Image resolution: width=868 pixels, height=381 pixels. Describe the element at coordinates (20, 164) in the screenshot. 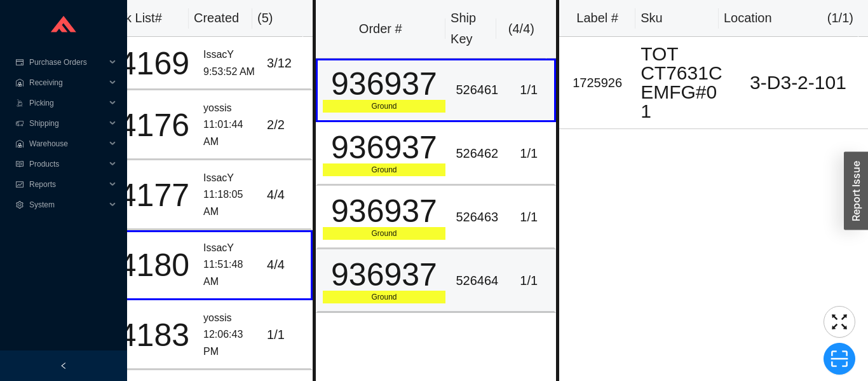

I see `span: read` at that location.